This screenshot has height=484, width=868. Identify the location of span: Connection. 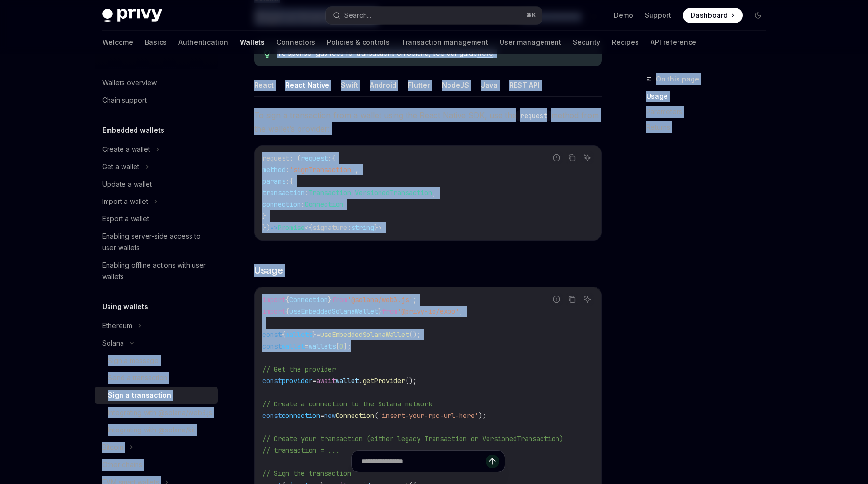
(324, 205).